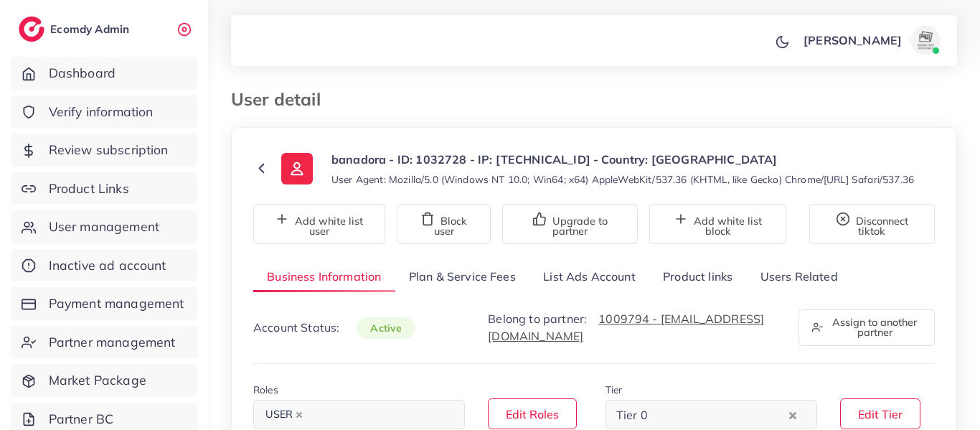 This screenshot has width=980, height=430. Describe the element at coordinates (284, 414) in the screenshot. I see `span: USER` at that location.